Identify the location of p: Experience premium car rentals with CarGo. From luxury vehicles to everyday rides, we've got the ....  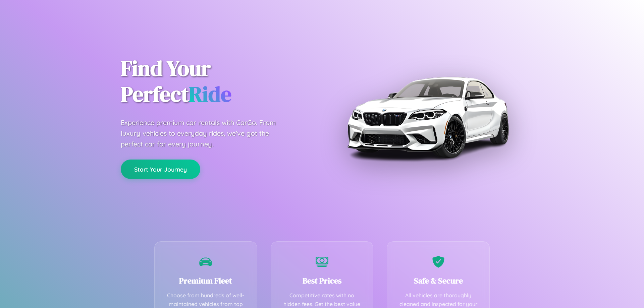
(204, 133).